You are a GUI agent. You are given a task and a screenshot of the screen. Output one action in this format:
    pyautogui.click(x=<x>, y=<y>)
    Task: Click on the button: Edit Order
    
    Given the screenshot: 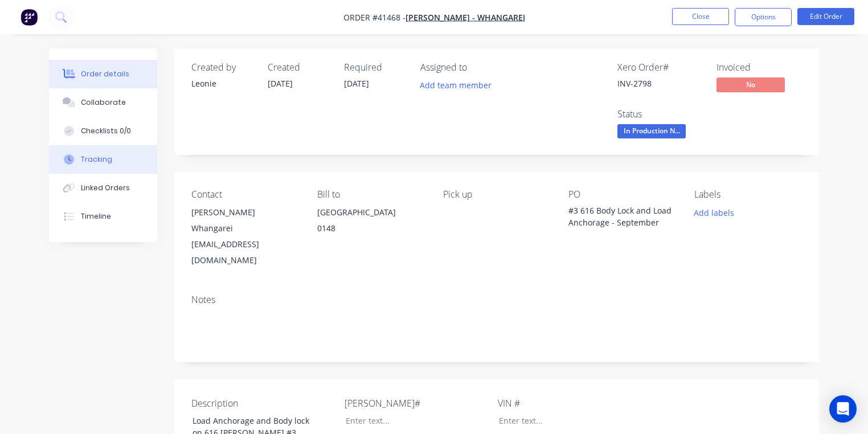 What is the action you would take?
    pyautogui.click(x=826, y=16)
    